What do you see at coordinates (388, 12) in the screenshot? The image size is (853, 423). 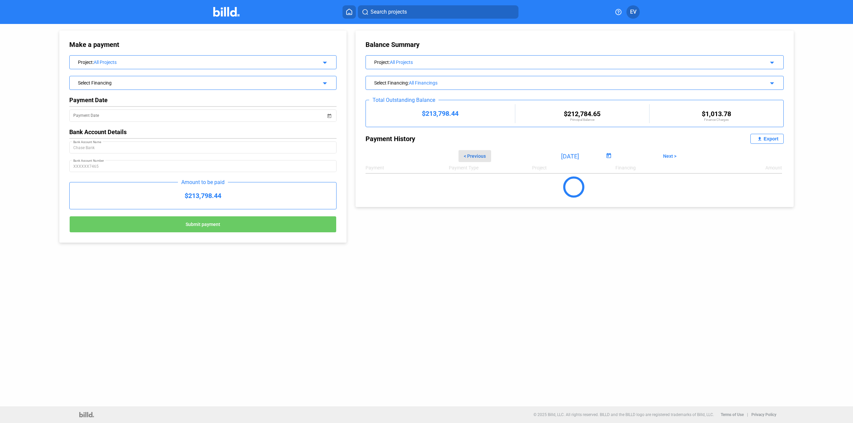 I see `span: Search projects` at bounding box center [388, 12].